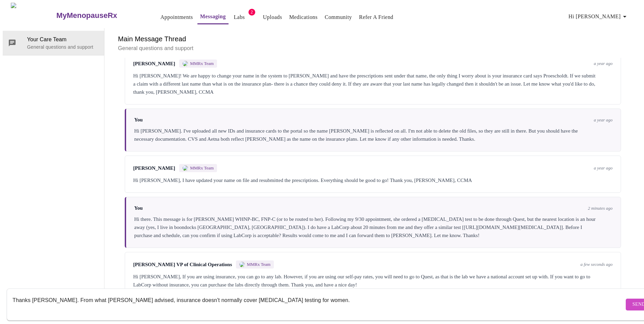  What do you see at coordinates (177, 17) in the screenshot?
I see `a: Appointments` at bounding box center [177, 17].